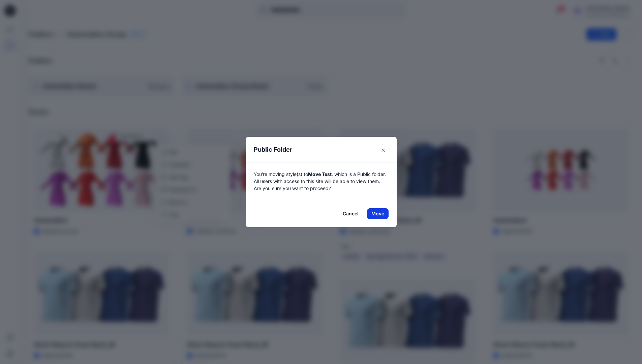 The width and height of the screenshot is (642, 364). Describe the element at coordinates (321, 181) in the screenshot. I see `p: You're moving style(s) to , which is a Public folder. All users with access to this site will be ...` at that location.